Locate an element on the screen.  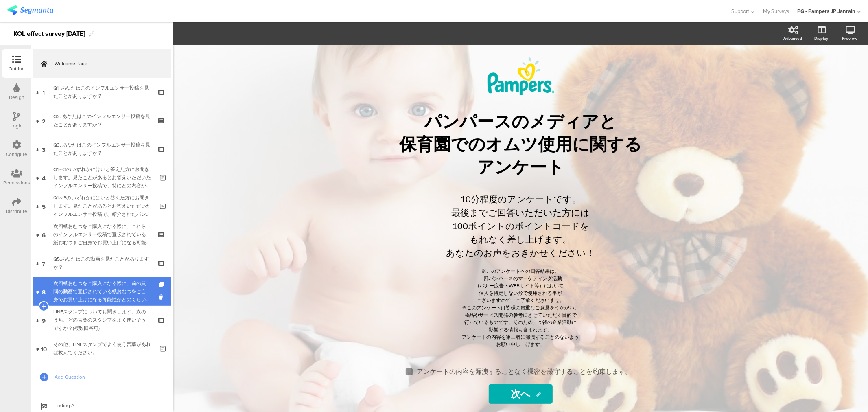
span: 4 is located at coordinates (43, 178).